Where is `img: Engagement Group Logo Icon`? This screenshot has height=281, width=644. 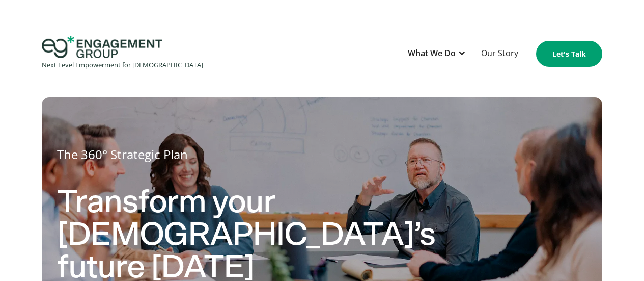
img: Engagement Group Logo Icon is located at coordinates (102, 47).